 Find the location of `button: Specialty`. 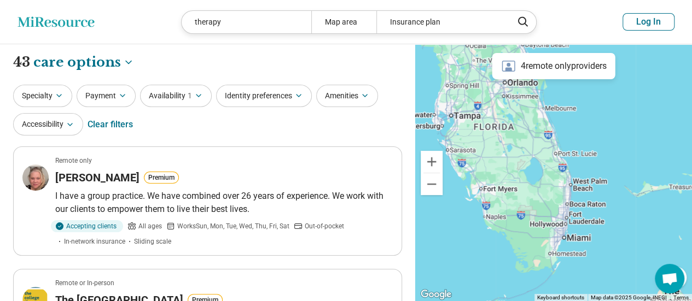

button: Specialty is located at coordinates (43, 96).